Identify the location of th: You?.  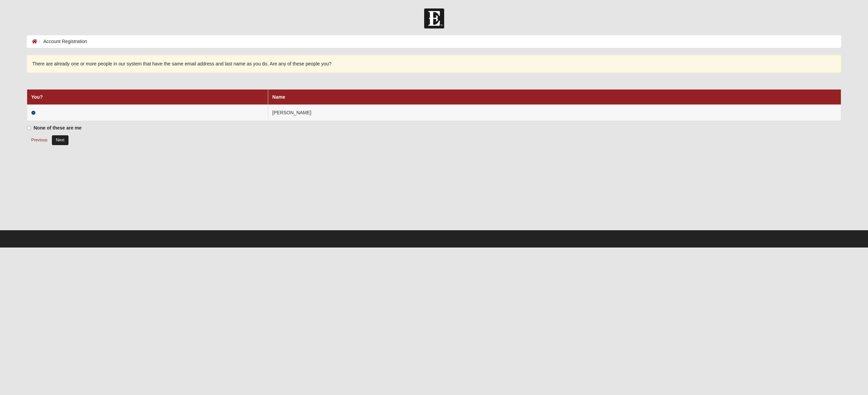
(147, 97).